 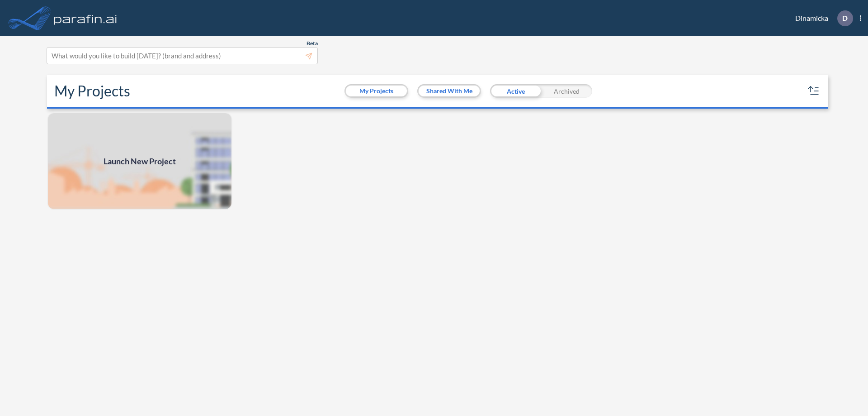 What do you see at coordinates (92, 91) in the screenshot?
I see `h2: My Projects` at bounding box center [92, 91].